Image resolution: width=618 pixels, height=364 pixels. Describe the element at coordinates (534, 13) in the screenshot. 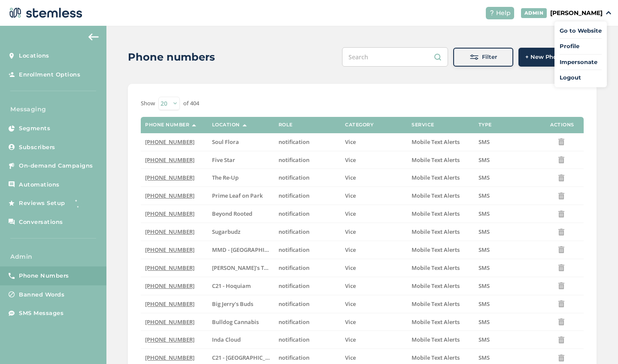

I see `div: ADMIN` at that location.